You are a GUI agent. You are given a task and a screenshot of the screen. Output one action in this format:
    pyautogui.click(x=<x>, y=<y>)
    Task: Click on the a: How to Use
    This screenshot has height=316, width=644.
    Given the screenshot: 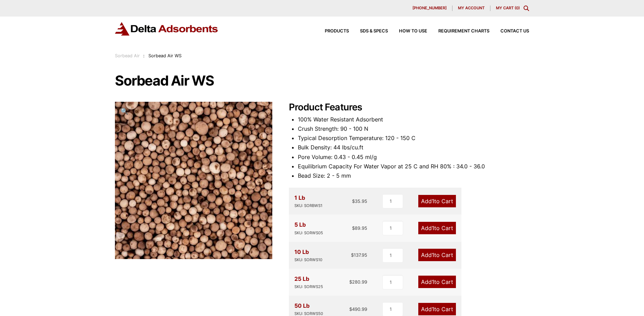 What is the action you would take?
    pyautogui.click(x=408, y=31)
    